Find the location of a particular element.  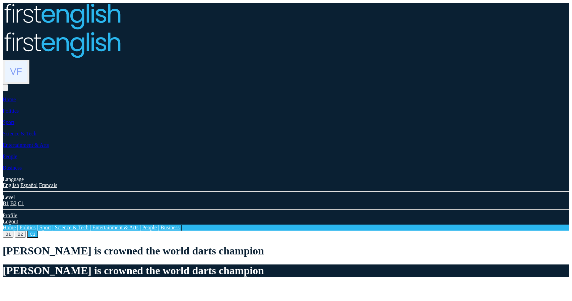

a: Logout is located at coordinates (10, 221).